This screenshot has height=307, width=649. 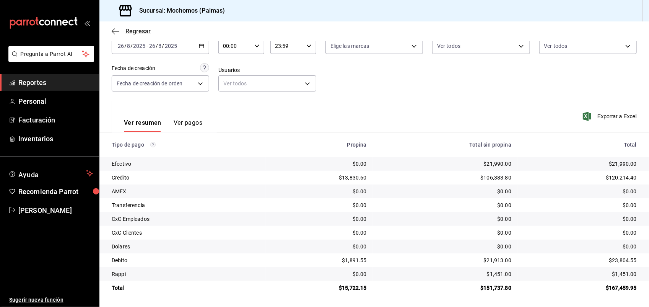 I want to click on div: Rappi, so click(x=185, y=274).